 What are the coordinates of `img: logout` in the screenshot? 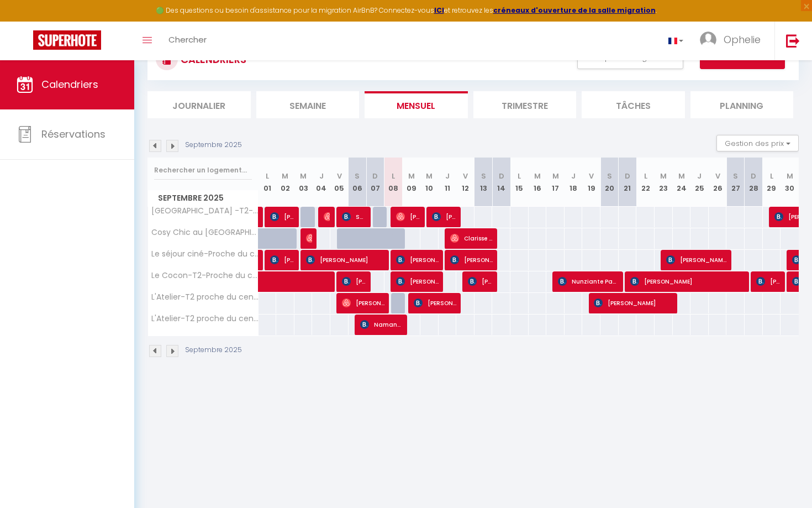 It's located at (793, 40).